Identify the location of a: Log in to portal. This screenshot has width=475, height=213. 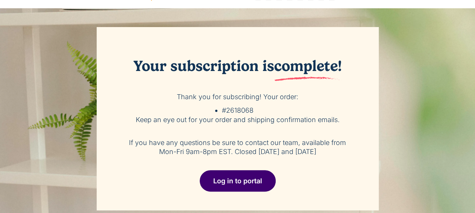
(238, 181).